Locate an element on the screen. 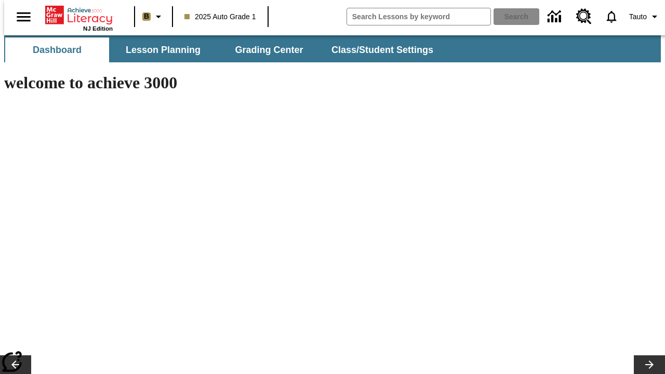  button: Grading Center is located at coordinates (269, 50).